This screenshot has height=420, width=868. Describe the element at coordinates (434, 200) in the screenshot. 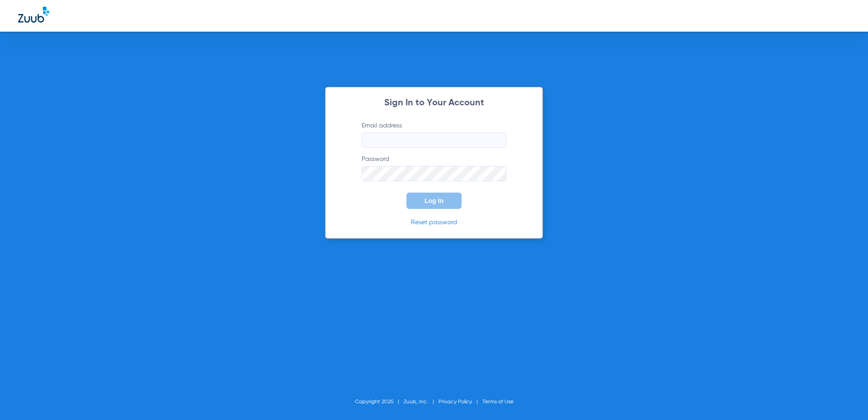

I see `button: Log In` at that location.